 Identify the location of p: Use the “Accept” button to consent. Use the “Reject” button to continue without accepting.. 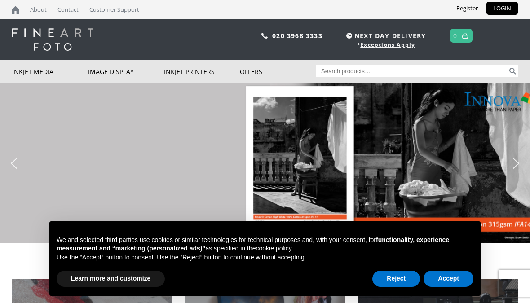
(265, 258).